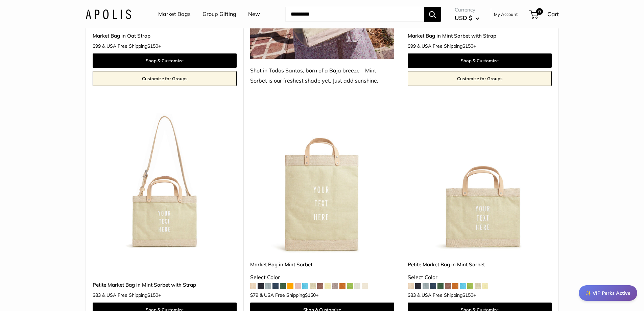 This screenshot has height=311, width=644. Describe the element at coordinates (545, 14) in the screenshot. I see `a: 0 Cart` at that location.